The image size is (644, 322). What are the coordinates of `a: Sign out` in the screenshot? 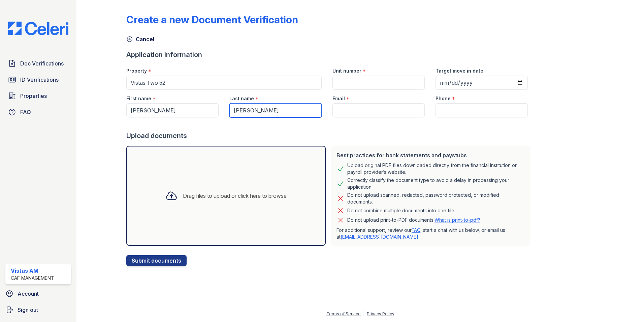 It's located at (38, 310).